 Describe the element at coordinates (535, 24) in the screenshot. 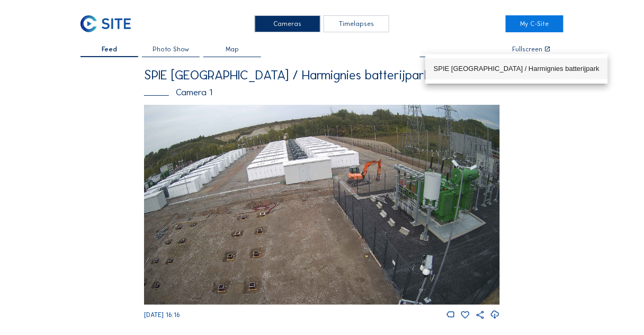

I see `a: My C-Site` at that location.